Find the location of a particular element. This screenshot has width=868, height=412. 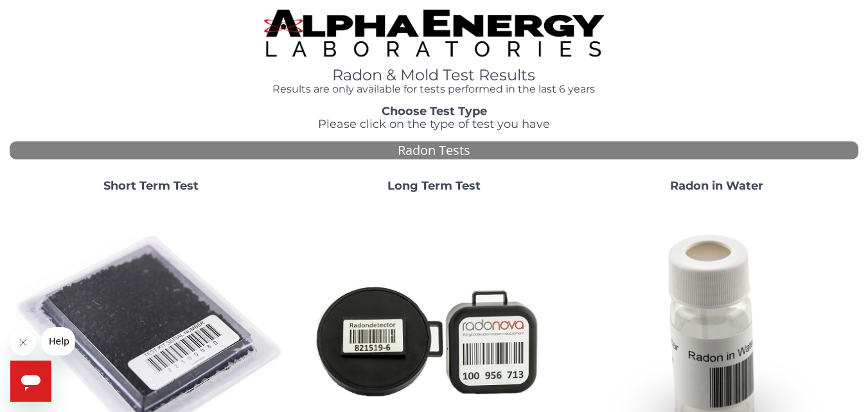

strong: Radon in Water is located at coordinates (716, 186).